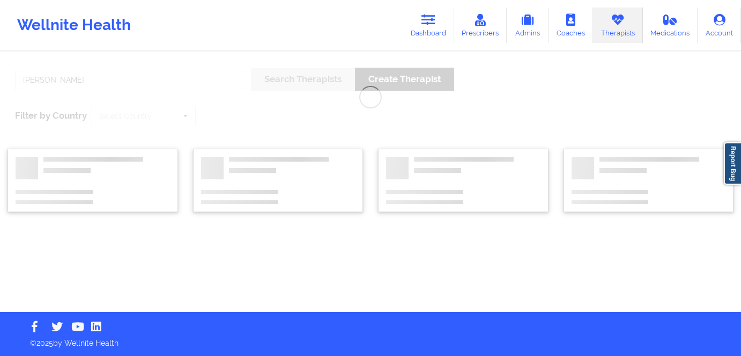 The width and height of the screenshot is (741, 356). What do you see at coordinates (719, 25) in the screenshot?
I see `a: Account` at bounding box center [719, 25].